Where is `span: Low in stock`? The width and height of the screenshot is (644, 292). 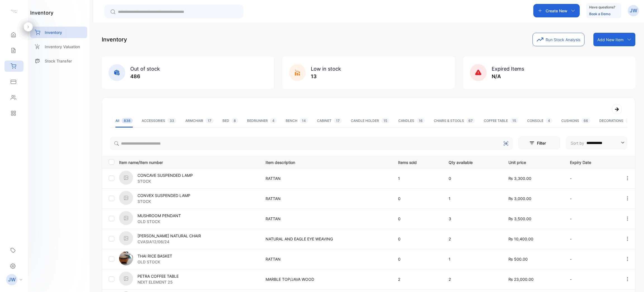 span: Low in stock is located at coordinates (326, 69).